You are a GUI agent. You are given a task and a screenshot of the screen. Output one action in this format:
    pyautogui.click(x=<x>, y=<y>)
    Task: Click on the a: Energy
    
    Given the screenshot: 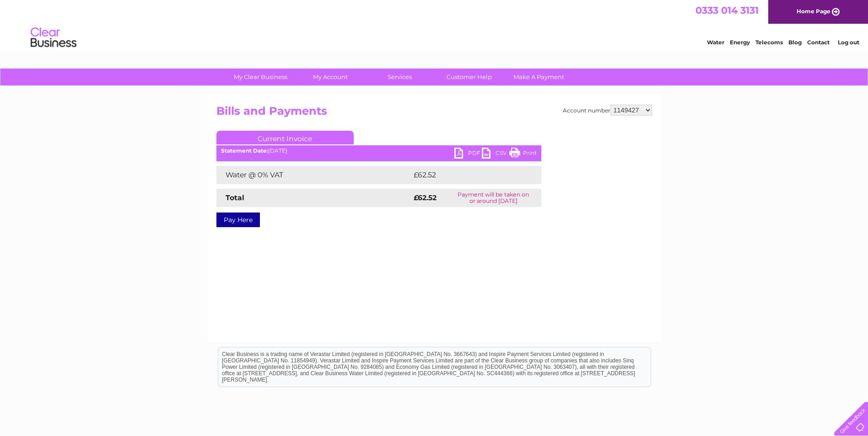 What is the action you would take?
    pyautogui.click(x=740, y=42)
    